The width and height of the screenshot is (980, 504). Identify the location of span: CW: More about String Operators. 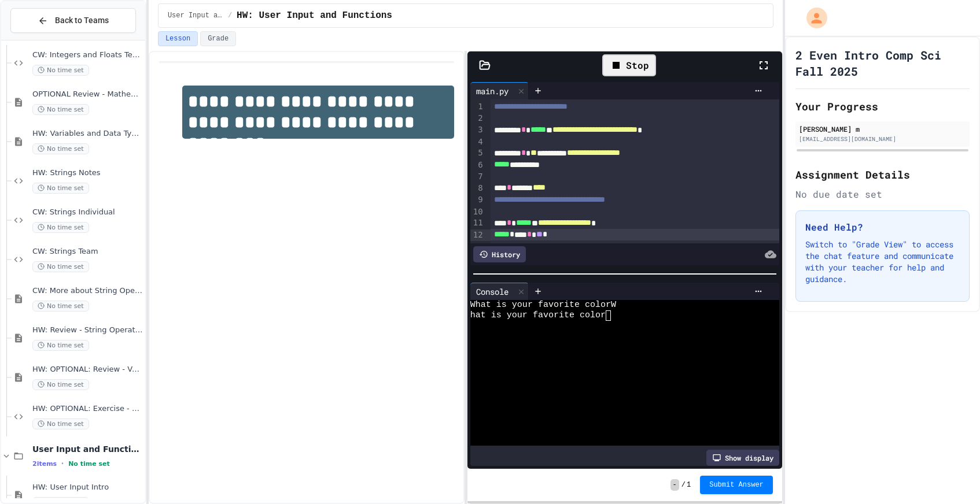
(87, 291).